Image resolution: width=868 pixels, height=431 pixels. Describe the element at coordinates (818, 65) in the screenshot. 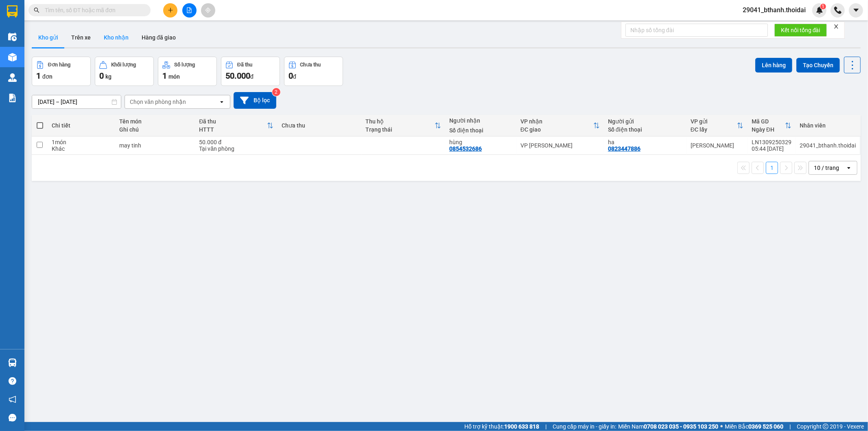

I see `button: Tạo Chuyến` at that location.